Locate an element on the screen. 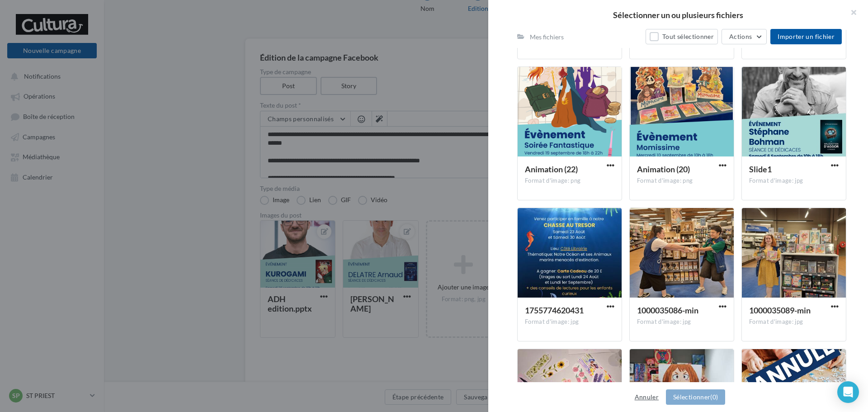 This screenshot has width=868, height=412. span: 1000035086-min is located at coordinates (667, 310).